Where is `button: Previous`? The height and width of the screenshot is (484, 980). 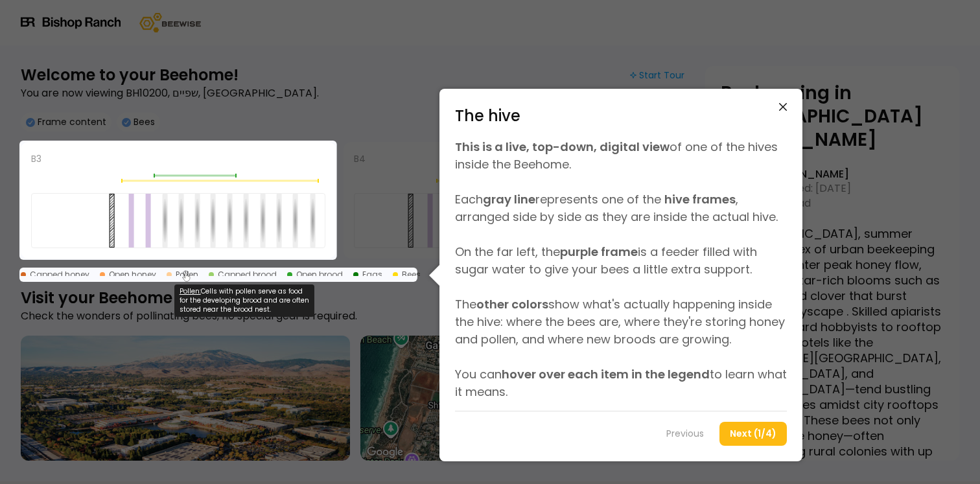
button: Previous is located at coordinates (685, 433).